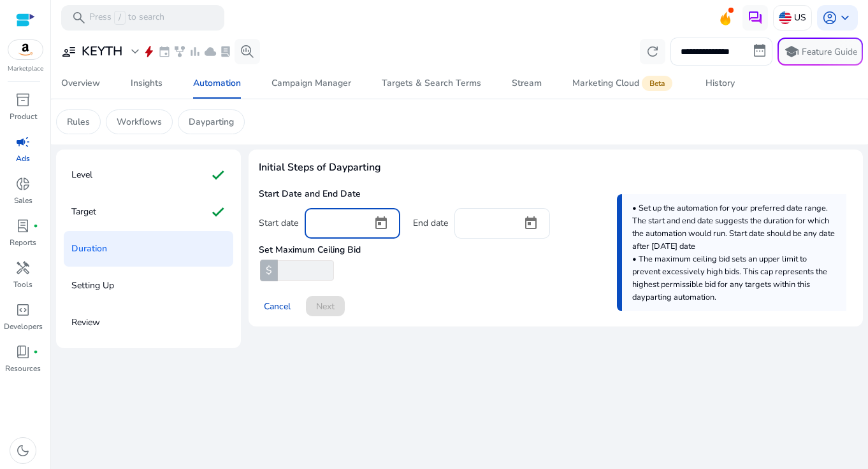 Image resolution: width=868 pixels, height=469 pixels. What do you see at coordinates (527, 83) in the screenshot?
I see `div: Stream` at bounding box center [527, 83].